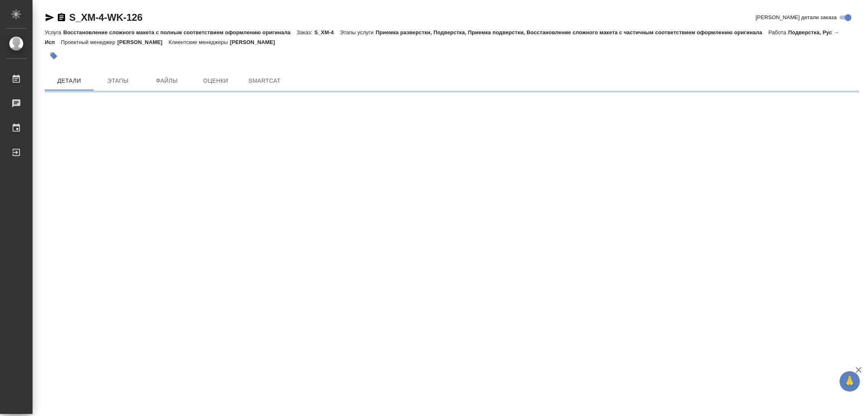 This screenshot has width=868, height=416. What do you see at coordinates (54, 55) in the screenshot?
I see `button: Добавить тэг` at bounding box center [54, 55].